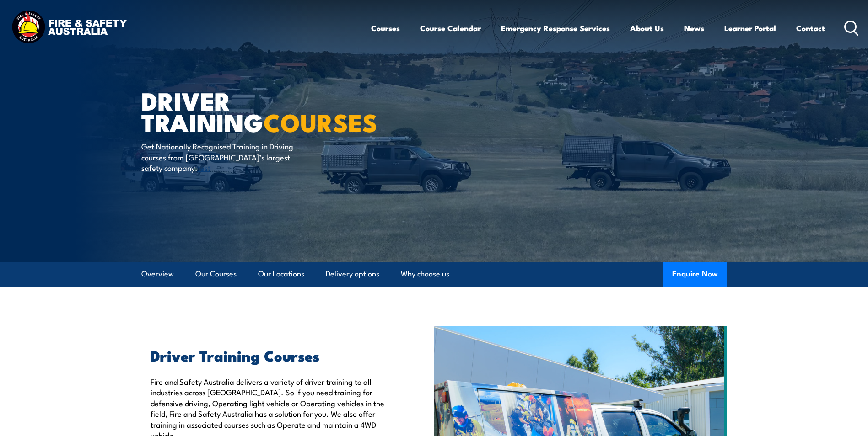 The width and height of the screenshot is (868, 436). Describe the element at coordinates (385, 28) in the screenshot. I see `a: Courses` at that location.